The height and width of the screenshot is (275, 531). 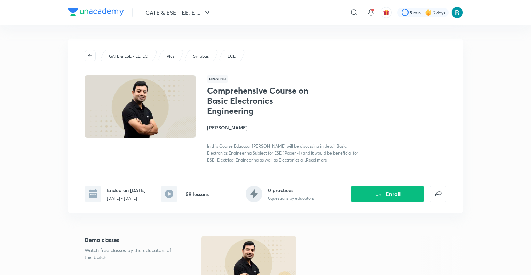 What do you see at coordinates (140, 106) in the screenshot?
I see `img: Thumbnail` at bounding box center [140, 106].